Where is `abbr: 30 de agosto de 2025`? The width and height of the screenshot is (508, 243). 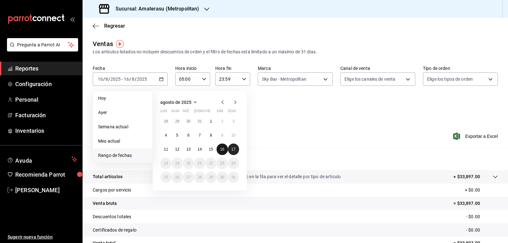 abbr: 30 de agosto de 2025 is located at coordinates (222, 177).